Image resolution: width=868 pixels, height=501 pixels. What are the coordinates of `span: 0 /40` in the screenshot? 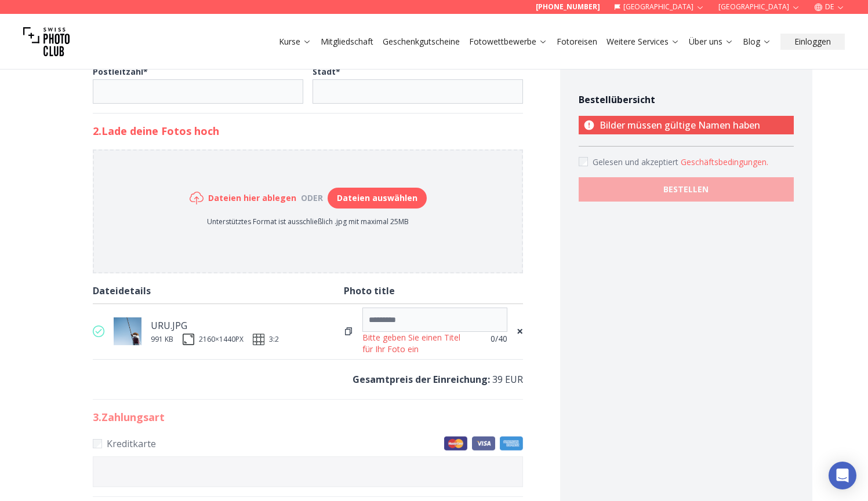 It's located at (498, 339).